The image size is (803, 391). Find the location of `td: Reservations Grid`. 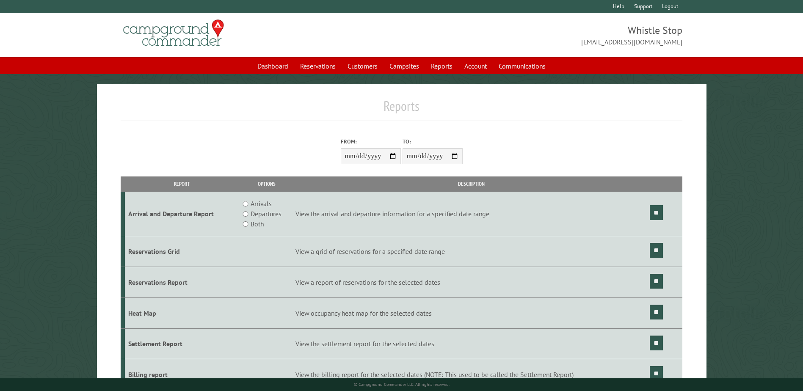

td: Reservations Grid is located at coordinates (182, 251).